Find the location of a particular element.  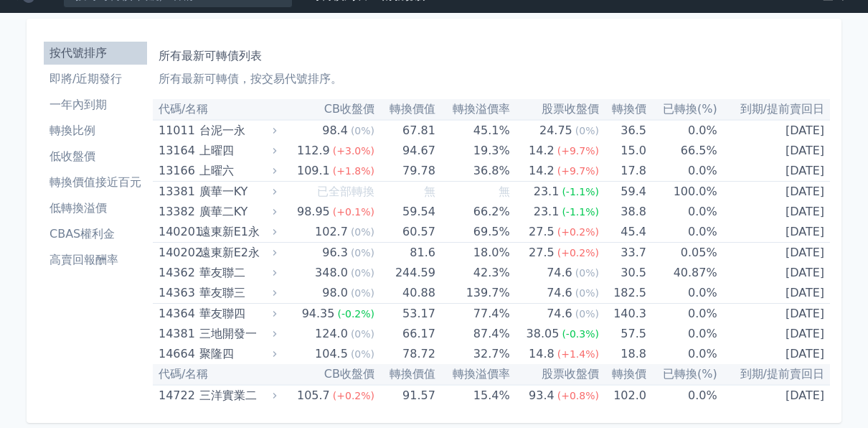

p: 所有最新可轉債，按交易代號排序。 is located at coordinates (491, 79).